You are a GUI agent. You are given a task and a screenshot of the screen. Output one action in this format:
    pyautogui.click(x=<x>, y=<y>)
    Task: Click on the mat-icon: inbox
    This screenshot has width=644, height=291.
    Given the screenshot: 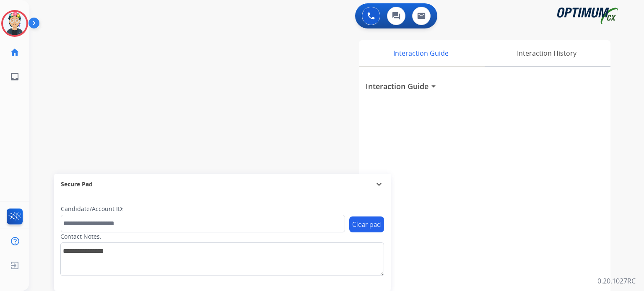 What is the action you would take?
    pyautogui.click(x=15, y=76)
    